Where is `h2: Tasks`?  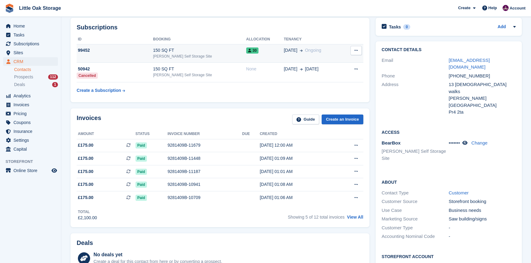
h2: Tasks is located at coordinates (395, 27).